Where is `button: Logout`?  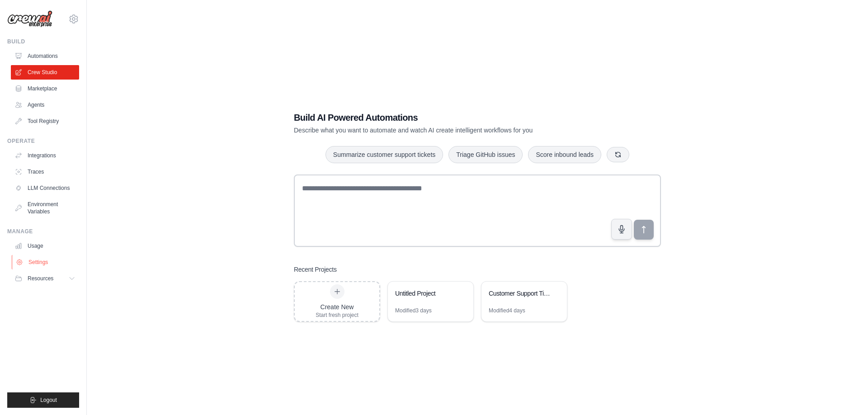
button: Logout is located at coordinates (43, 400).